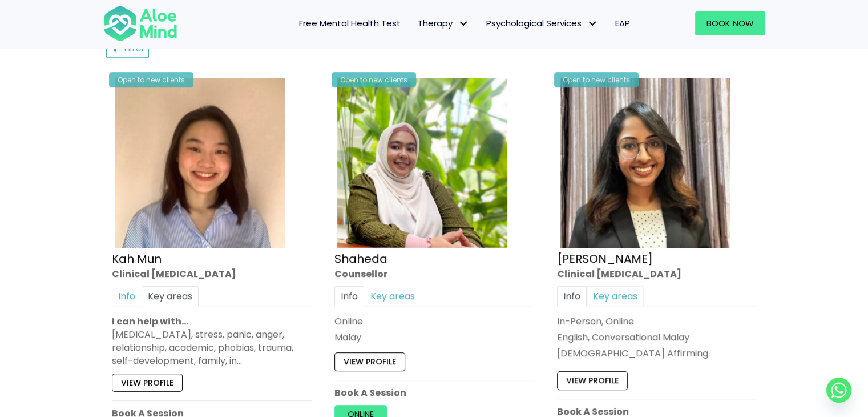 This screenshot has width=868, height=417. I want to click on a: TherapyTherapy: submenu, so click(443, 24).